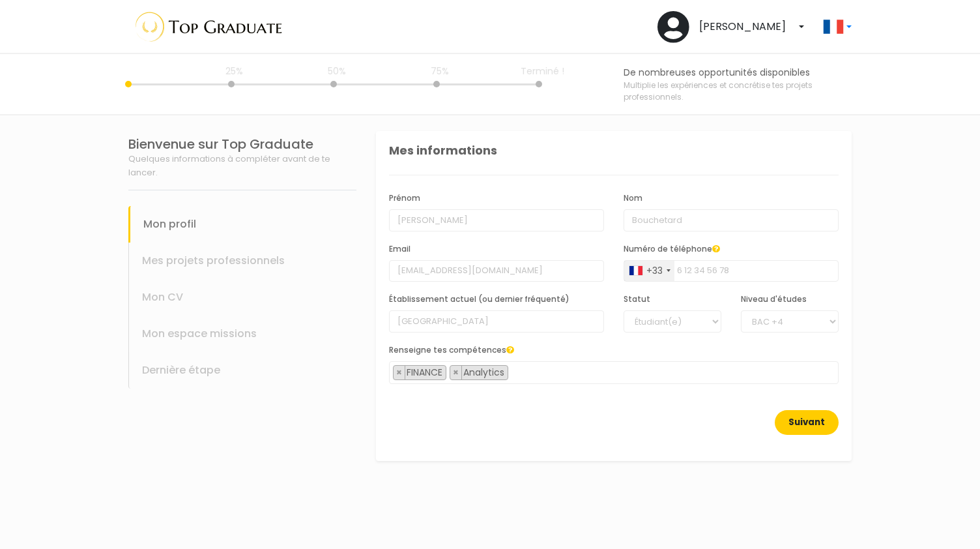  I want to click on div: Mes projets professionnels, so click(242, 261).